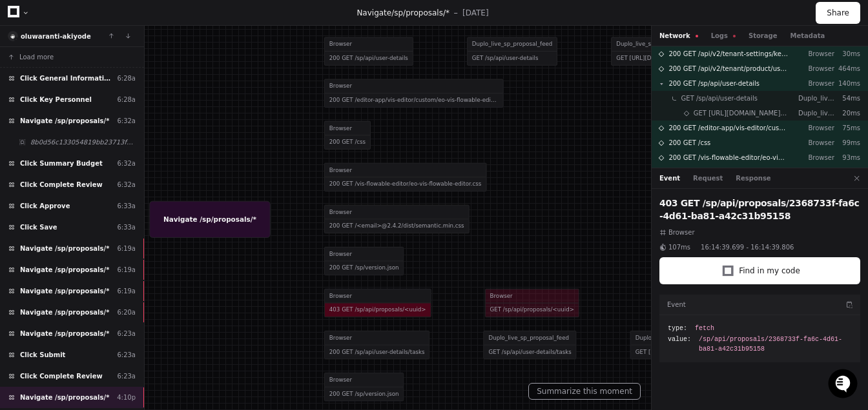 The height and width of the screenshot is (410, 868). Describe the element at coordinates (24, 108) in the screenshot. I see `img: 1736555170064-99ba0984-63c1-480f-8ee9-699278ef63ed` at that location.